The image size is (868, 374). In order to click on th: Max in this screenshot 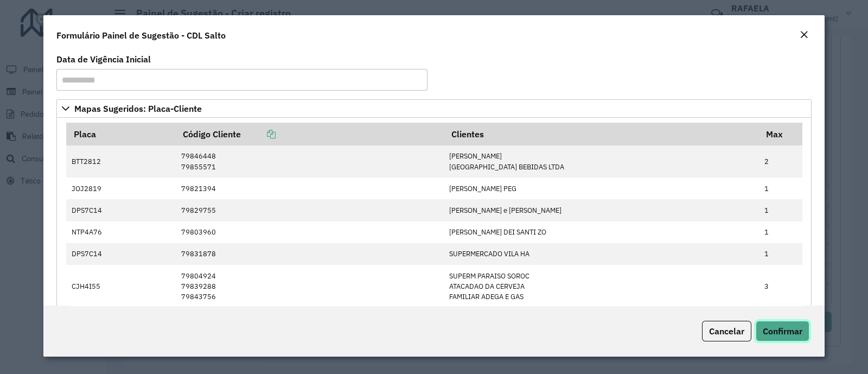, I will do `click(781, 134)`.